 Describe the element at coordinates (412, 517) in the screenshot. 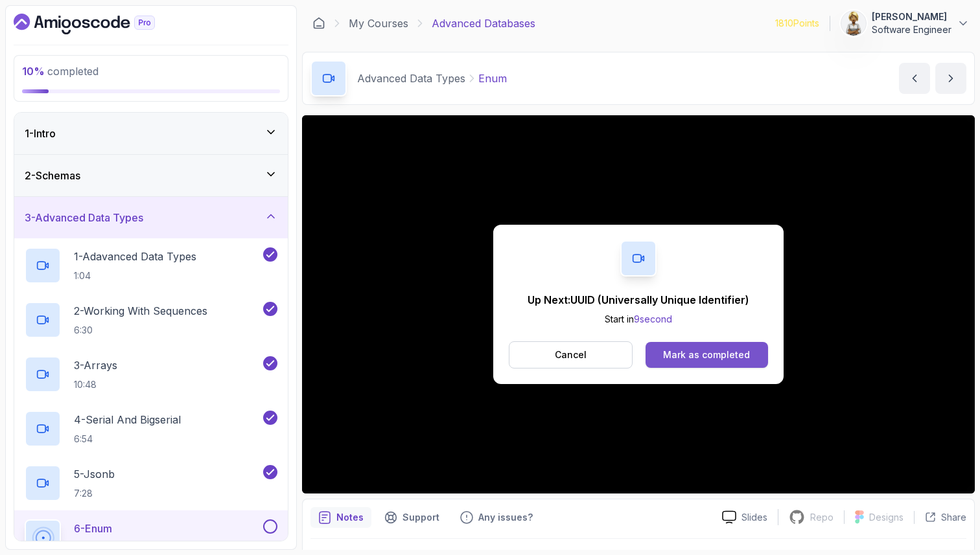

I see `button: Support button` at that location.